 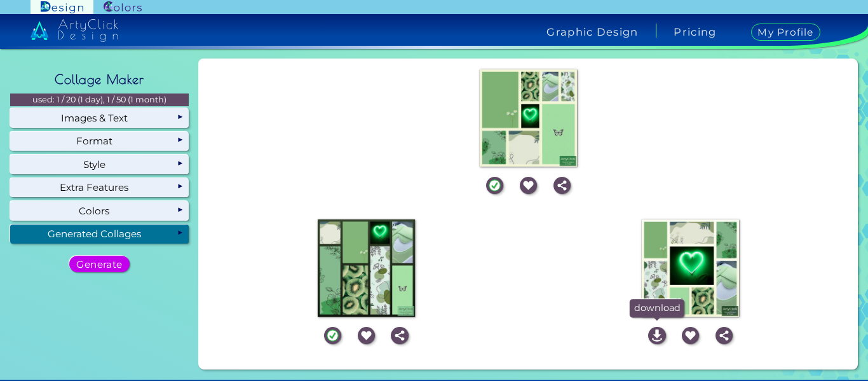 I want to click on h2: Collage Maker, so click(x=100, y=80).